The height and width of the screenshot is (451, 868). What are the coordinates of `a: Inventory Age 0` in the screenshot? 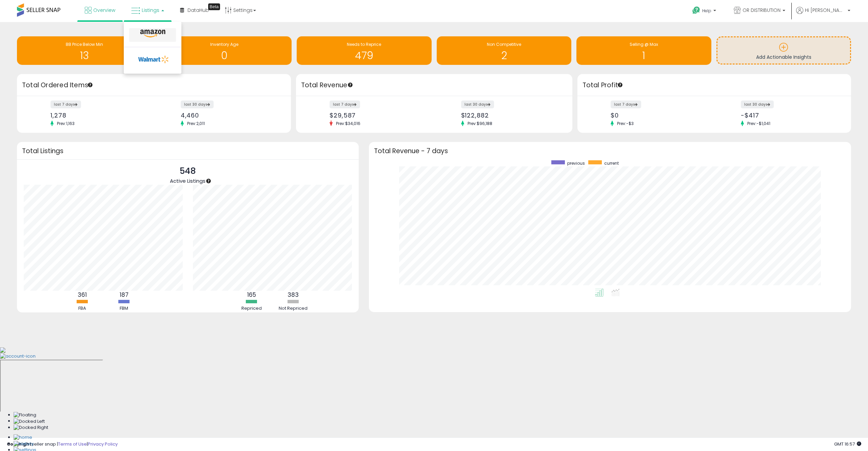 It's located at (224, 51).